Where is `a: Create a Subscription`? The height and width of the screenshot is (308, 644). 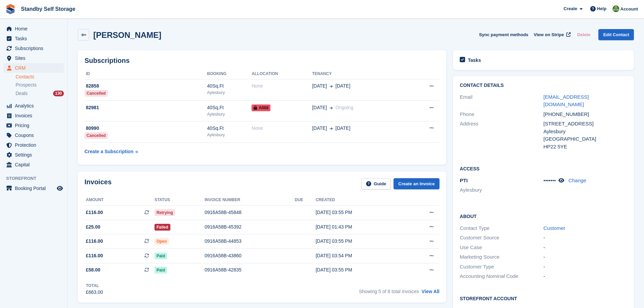
a: Create a Subscription is located at coordinates (111, 151).